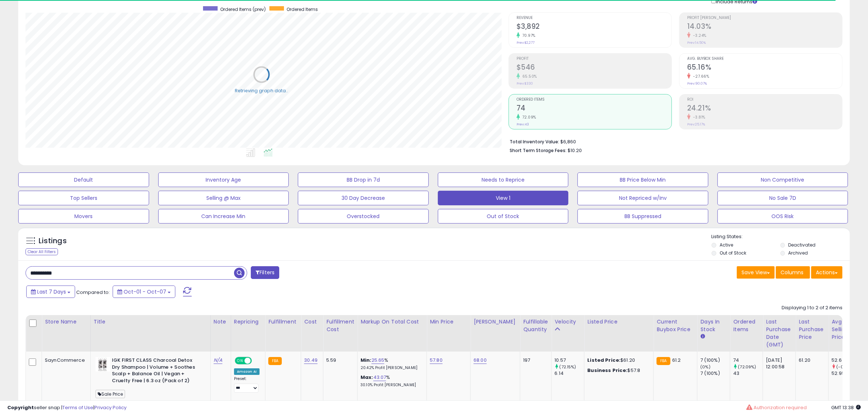 This screenshot has width=868, height=415. What do you see at coordinates (568, 373) in the screenshot?
I see `div: 6.14` at bounding box center [568, 373].